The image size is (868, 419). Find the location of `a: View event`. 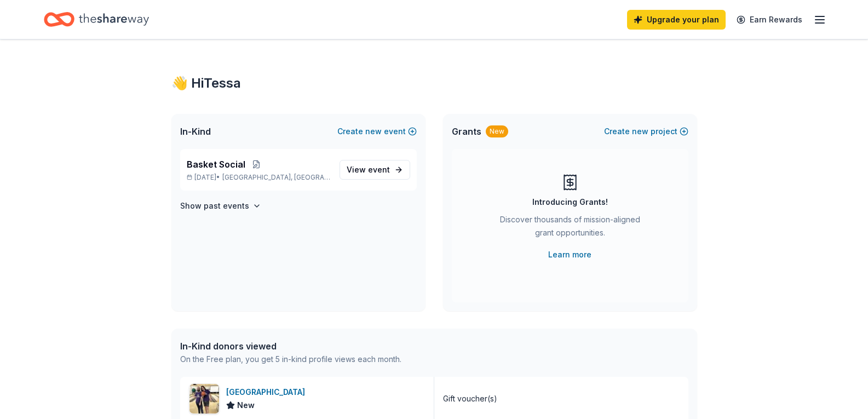

a: View event is located at coordinates (375, 170).